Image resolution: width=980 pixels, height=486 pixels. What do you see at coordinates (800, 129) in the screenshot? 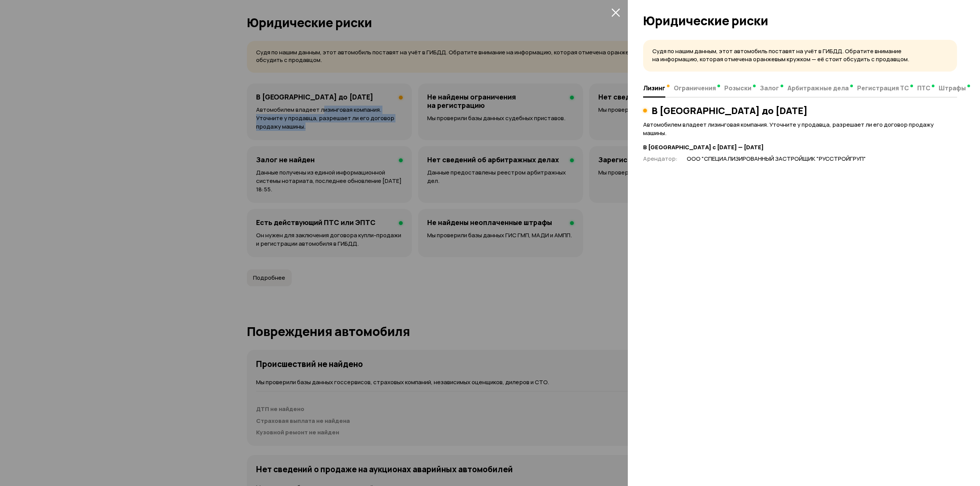
I see `p: Автомобилем владеет лизинговая компания. Уточните у продавца, разрешает ли его договор продажу ма...` at bounding box center [800, 129].